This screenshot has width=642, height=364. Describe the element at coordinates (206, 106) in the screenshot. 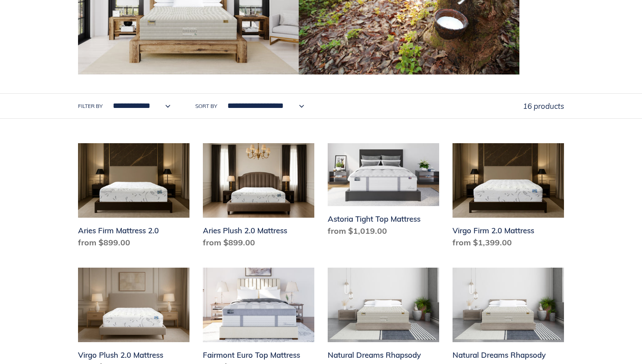

I see `label: Sort by` at that location.